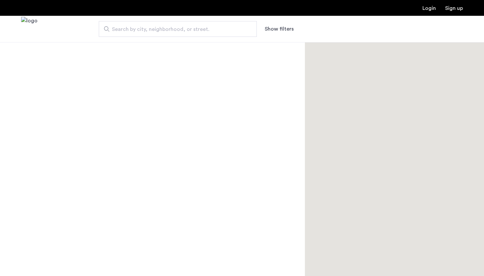 The image size is (484, 276). Describe the element at coordinates (279, 29) in the screenshot. I see `button: Show or hide filters` at that location.